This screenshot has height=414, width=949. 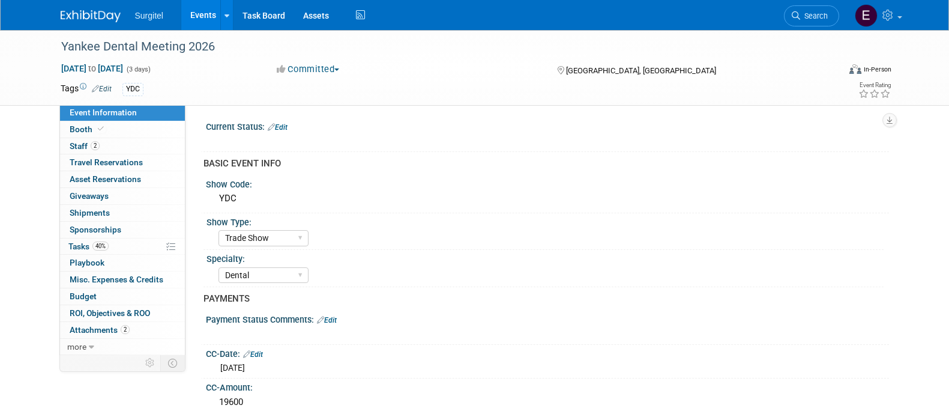 What do you see at coordinates (547, 402) in the screenshot?
I see `div: 19600` at bounding box center [547, 402].